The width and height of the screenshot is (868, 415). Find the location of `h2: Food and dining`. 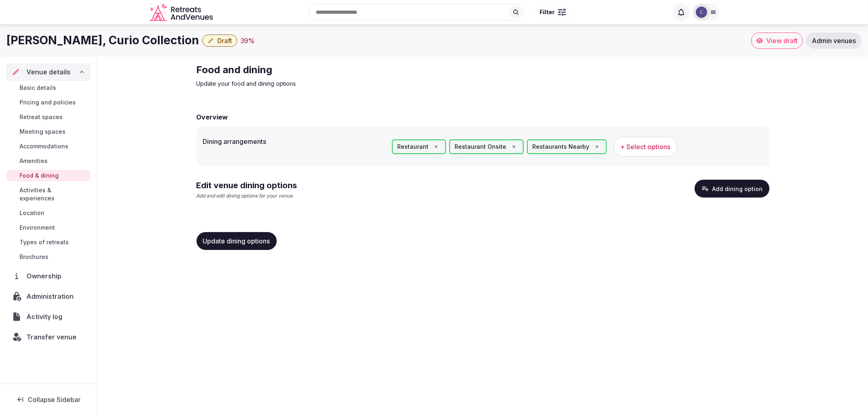

h2: Food and dining is located at coordinates (334, 70).